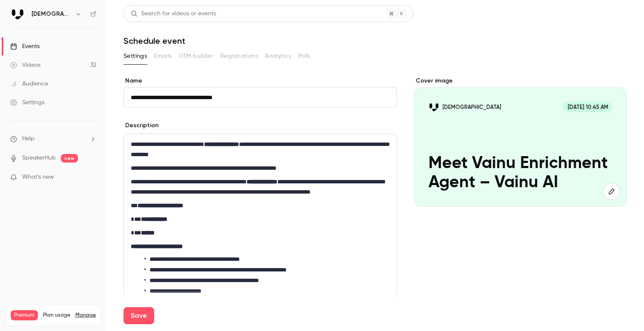 The height and width of the screenshot is (331, 644). Describe the element at coordinates (27, 103) in the screenshot. I see `div: Settings` at that location.